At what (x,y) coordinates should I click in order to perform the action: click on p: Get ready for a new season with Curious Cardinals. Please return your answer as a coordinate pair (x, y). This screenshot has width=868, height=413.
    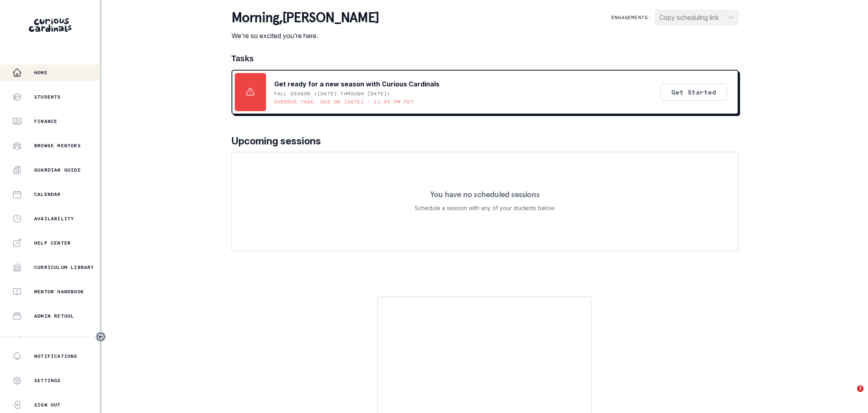
    Looking at the image, I should click on (356, 84).